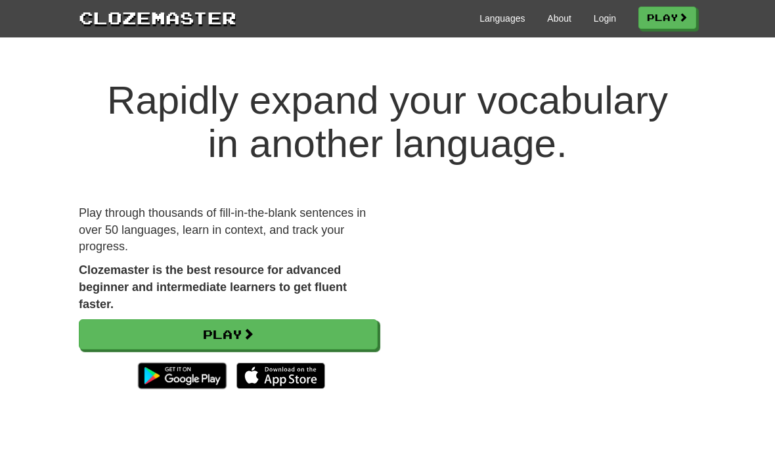 The height and width of the screenshot is (450, 775). What do you see at coordinates (280, 376) in the screenshot?
I see `img: Download_on_the_App_Store_Badge_US-UK_135x40-25178aeef6eb6b83b96f5f2d004eda3bffbb37122de64afbaef7...` at bounding box center [280, 376].